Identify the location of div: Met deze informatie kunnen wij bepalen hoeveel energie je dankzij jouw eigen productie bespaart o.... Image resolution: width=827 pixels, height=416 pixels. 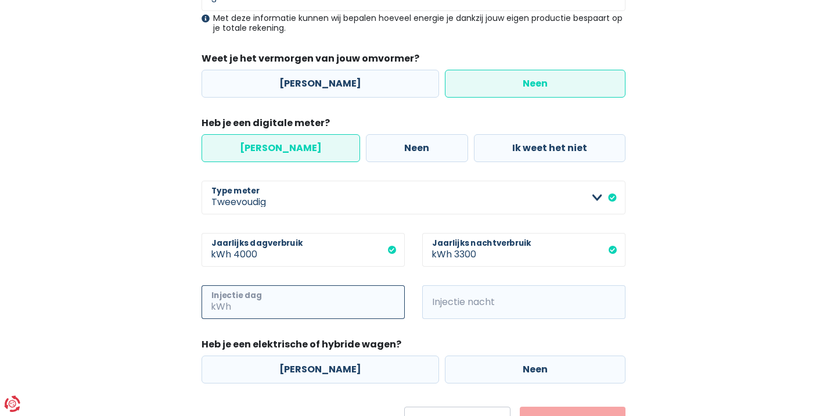
(413, 23).